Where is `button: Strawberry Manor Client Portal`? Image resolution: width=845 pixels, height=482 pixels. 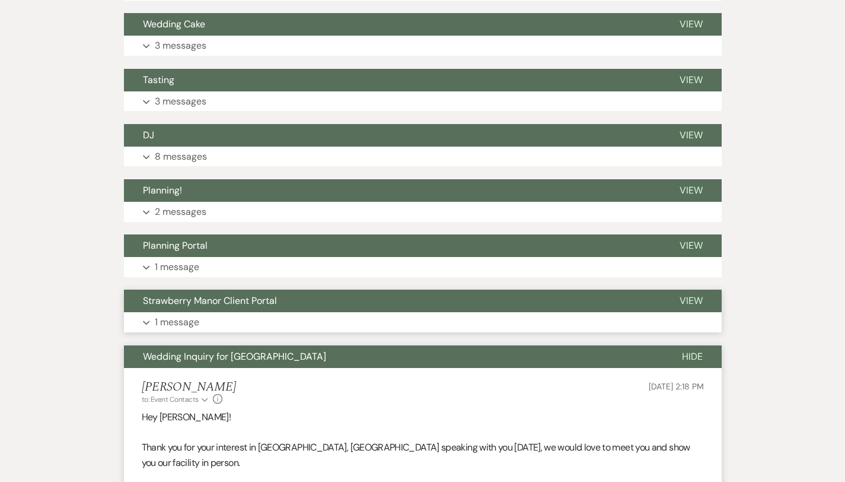 button: Strawberry Manor Client Portal is located at coordinates (392, 301).